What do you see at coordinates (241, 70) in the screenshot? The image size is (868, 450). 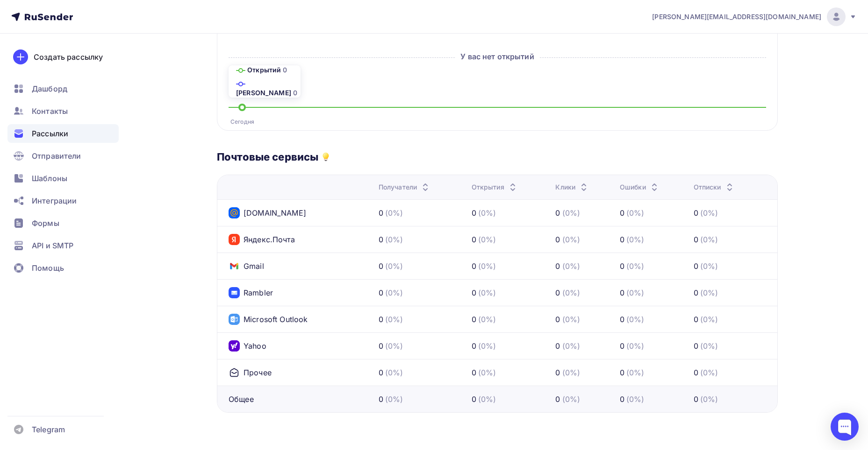 I see `img: Открытий` at bounding box center [241, 70].